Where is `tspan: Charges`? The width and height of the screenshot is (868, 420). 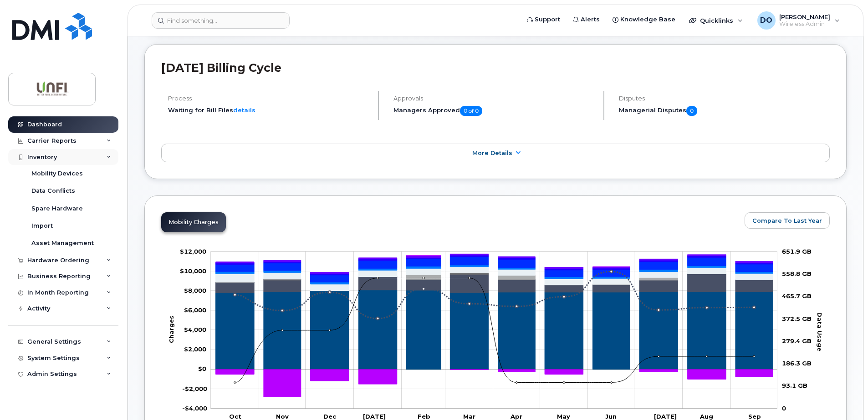 tspan: Charges is located at coordinates (171, 329).